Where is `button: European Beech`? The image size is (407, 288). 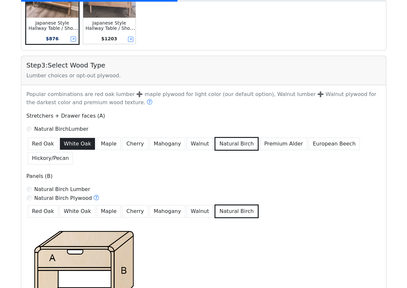 button: European Beech is located at coordinates (334, 144).